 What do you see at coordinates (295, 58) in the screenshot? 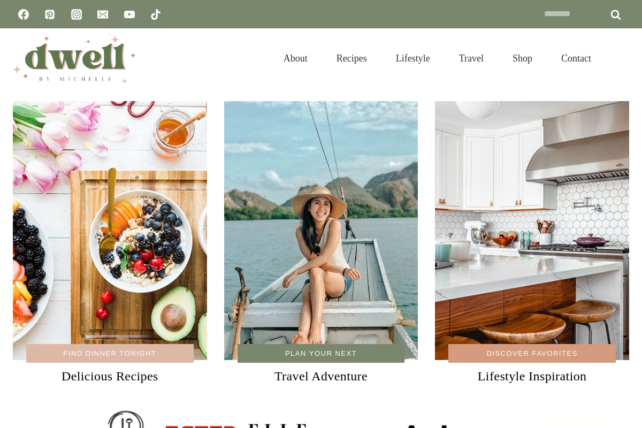
I see `a: About` at bounding box center [295, 58].